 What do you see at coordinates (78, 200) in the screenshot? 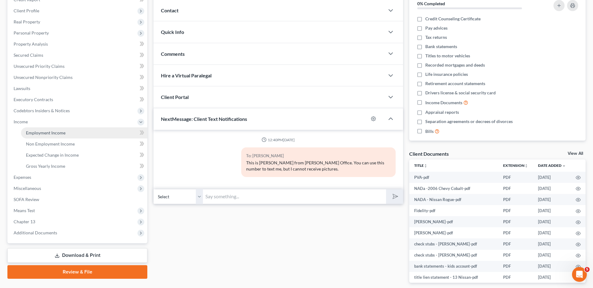
I see `a: SOFA Review` at bounding box center [78, 200].